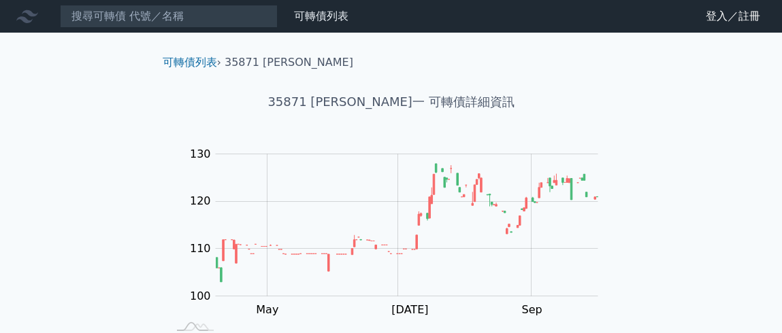 The height and width of the screenshot is (333, 782). Describe the element at coordinates (169, 16) in the screenshot. I see `input: 搜尋可轉債 代號／名稱` at that location.